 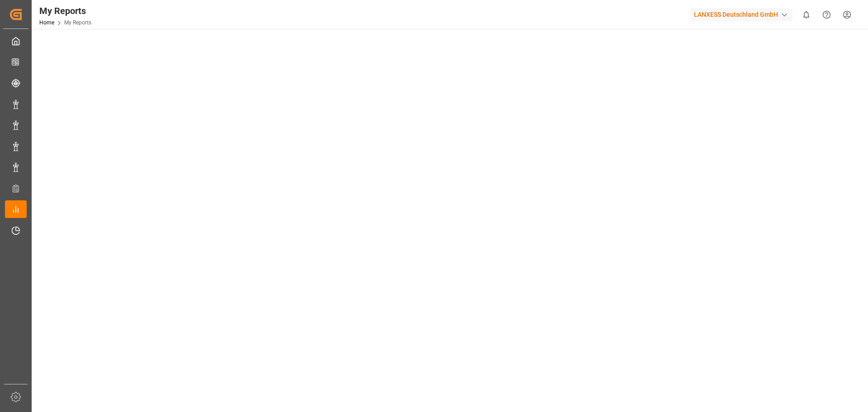 I want to click on button: show 0 new notifications, so click(x=806, y=15).